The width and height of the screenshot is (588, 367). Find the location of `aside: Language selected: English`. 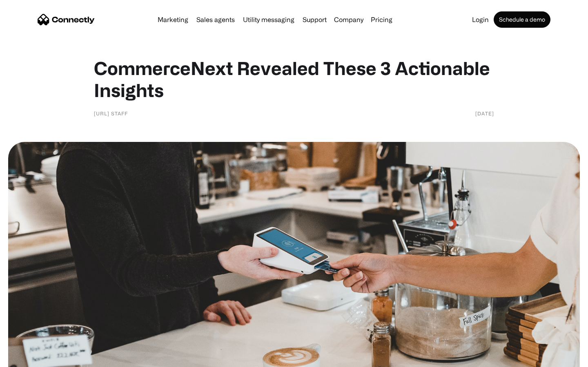

aside: Language selected: English is located at coordinates (29, 359).